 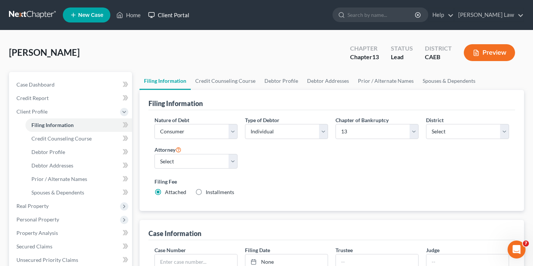 I want to click on a: Case Dashboard, so click(x=71, y=85).